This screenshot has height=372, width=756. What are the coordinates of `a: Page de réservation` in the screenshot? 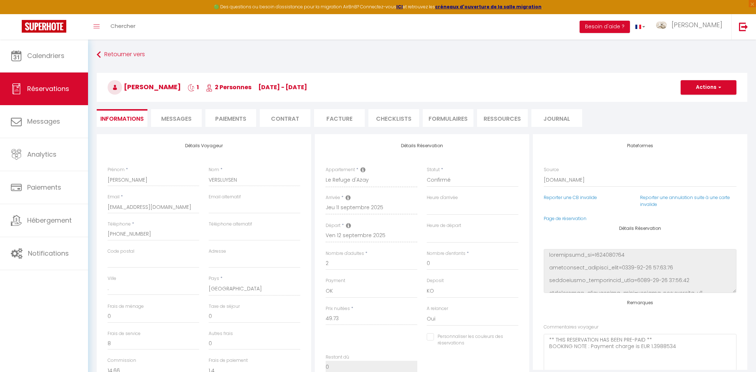 It's located at (565, 218).